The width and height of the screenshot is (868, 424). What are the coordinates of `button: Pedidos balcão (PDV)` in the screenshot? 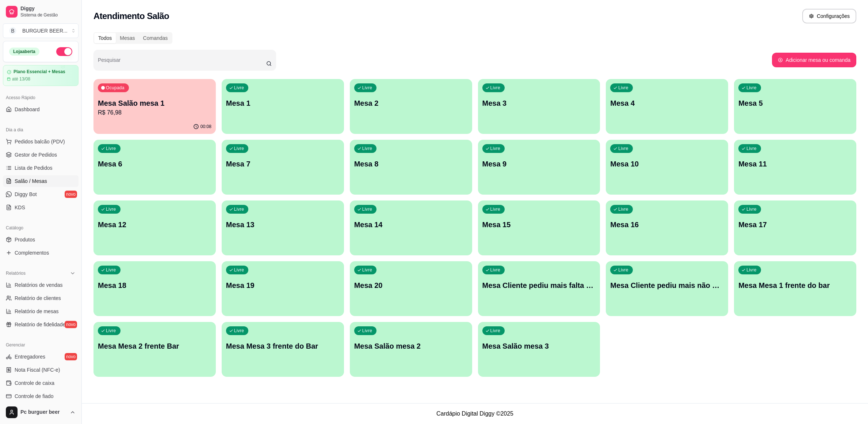 It's located at (40, 141).